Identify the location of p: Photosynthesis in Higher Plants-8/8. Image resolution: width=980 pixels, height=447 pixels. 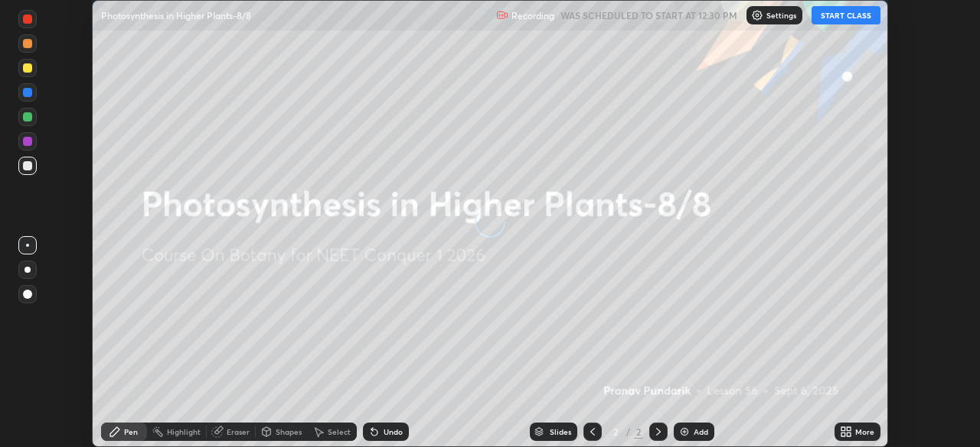
(176, 16).